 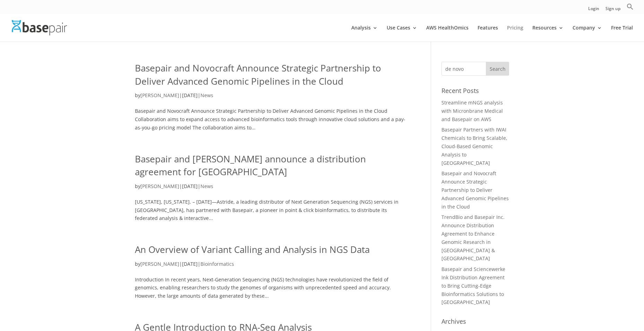 I want to click on a: Free Trial, so click(x=622, y=33).